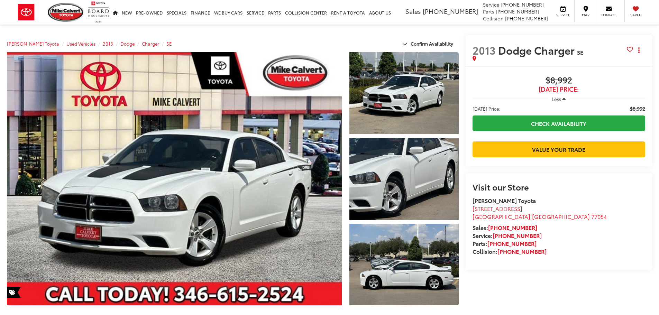 The image size is (659, 315). What do you see at coordinates (108, 44) in the screenshot?
I see `a: 2013` at bounding box center [108, 44].